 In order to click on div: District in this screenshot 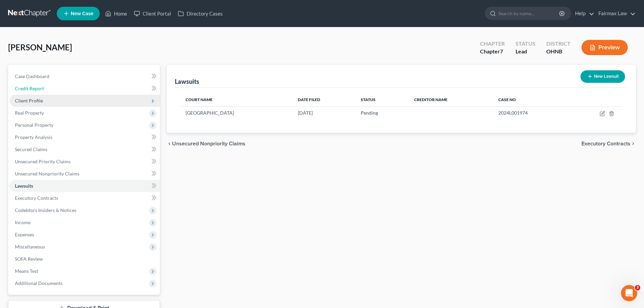, I will do `click(558, 43)`.